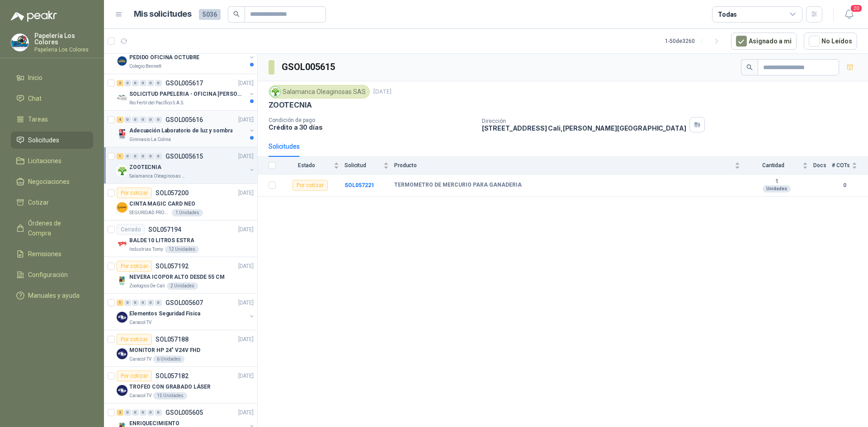 Image resolution: width=868 pixels, height=427 pixels. I want to click on th: Estado, so click(313, 166).